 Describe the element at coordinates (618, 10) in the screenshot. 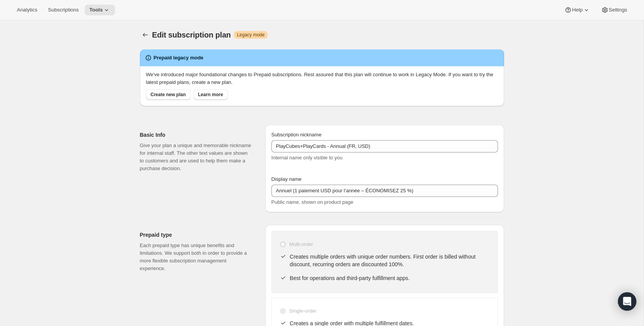

I see `span: Settings` at that location.